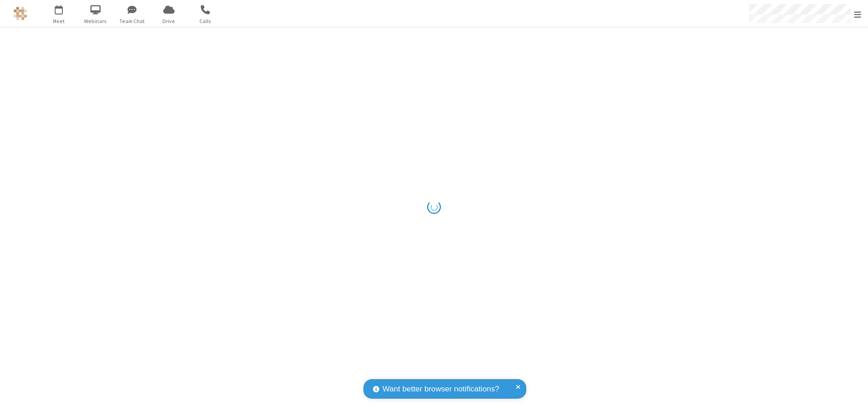 The width and height of the screenshot is (868, 414). Describe the element at coordinates (59, 21) in the screenshot. I see `span: Meet` at that location.